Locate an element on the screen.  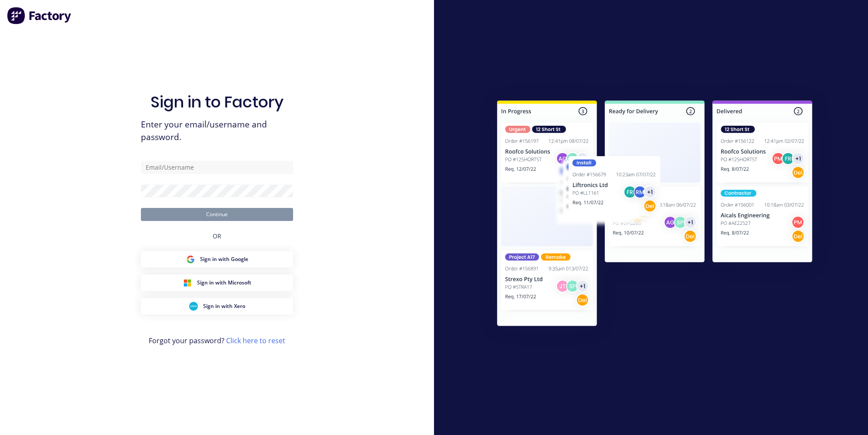
button: Continue is located at coordinates (217, 214).